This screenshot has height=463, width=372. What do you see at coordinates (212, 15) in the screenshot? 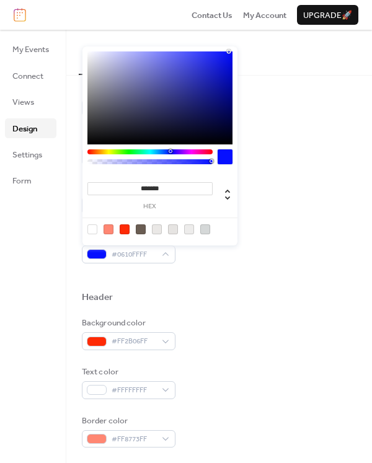
I see `a: Contact Us` at bounding box center [212, 15].